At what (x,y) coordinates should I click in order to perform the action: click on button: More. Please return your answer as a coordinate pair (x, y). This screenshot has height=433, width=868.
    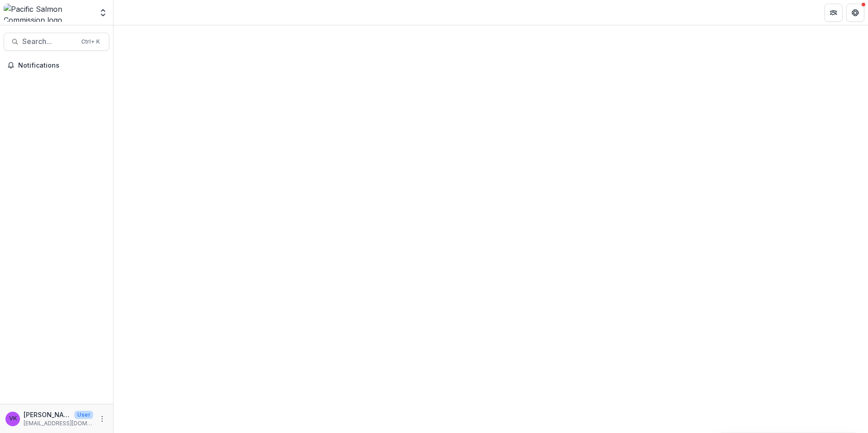
    Looking at the image, I should click on (102, 419).